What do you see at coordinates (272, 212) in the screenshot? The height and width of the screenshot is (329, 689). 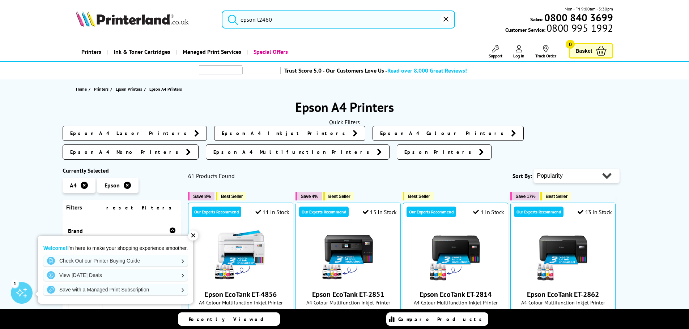 I see `div: 11 In Stock` at bounding box center [272, 212].